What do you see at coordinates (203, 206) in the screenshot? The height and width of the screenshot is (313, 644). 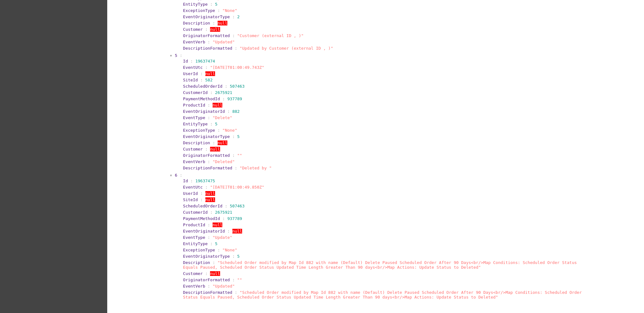 I see `span: ScheduledOrderId` at bounding box center [203, 206].